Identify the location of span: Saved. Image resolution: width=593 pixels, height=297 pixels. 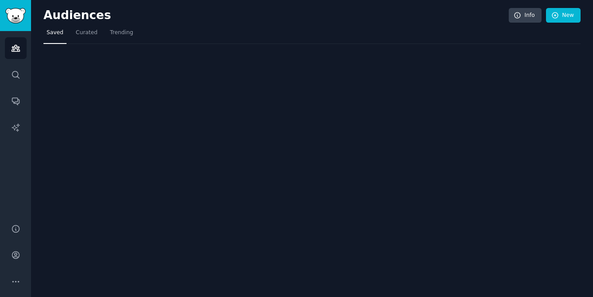
(55, 33).